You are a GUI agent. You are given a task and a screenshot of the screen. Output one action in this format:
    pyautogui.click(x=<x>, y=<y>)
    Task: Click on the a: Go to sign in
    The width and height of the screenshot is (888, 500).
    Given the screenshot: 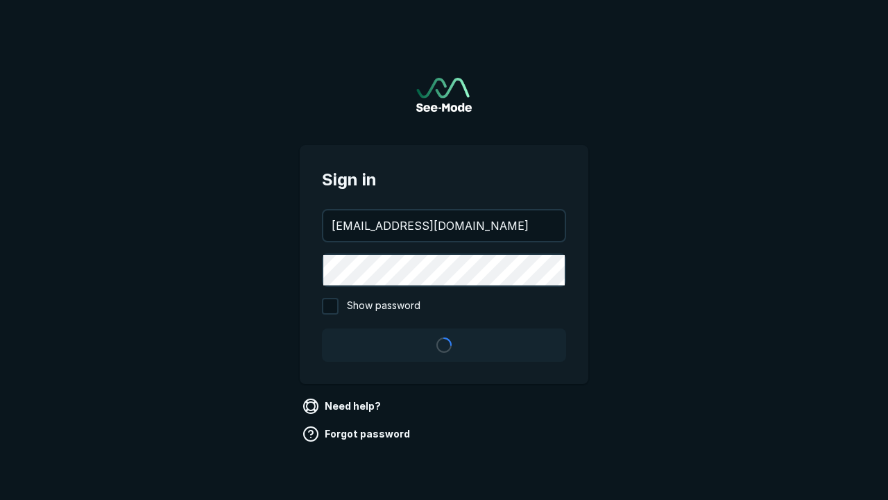 What is the action you would take?
    pyautogui.click(x=444, y=94)
    